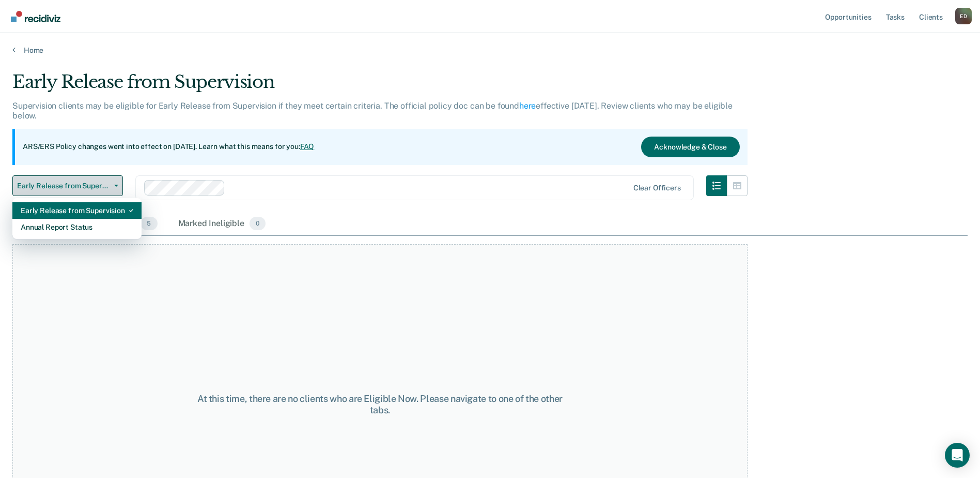 The width and height of the screenshot is (980, 478). What do you see at coordinates (964, 16) in the screenshot?
I see `div: E D` at bounding box center [964, 16].